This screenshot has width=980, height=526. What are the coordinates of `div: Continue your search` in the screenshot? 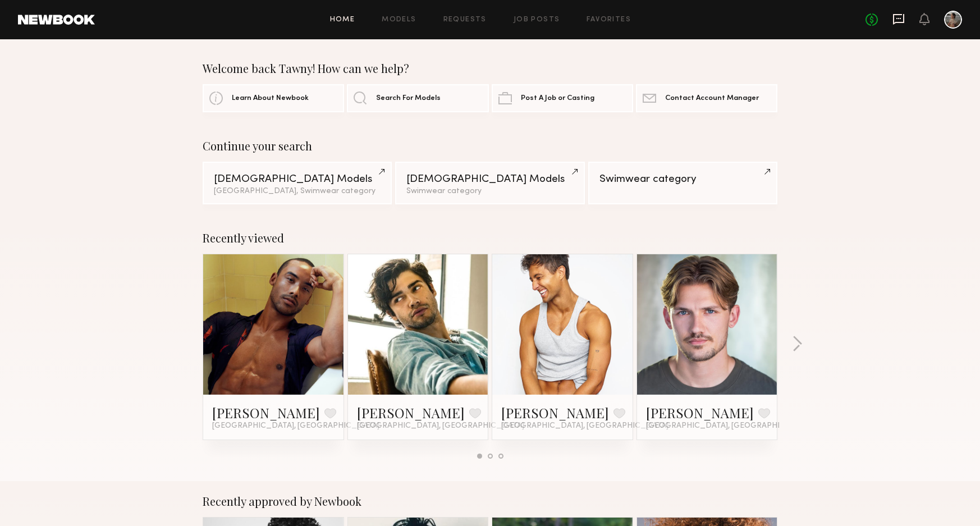 It's located at (490, 146).